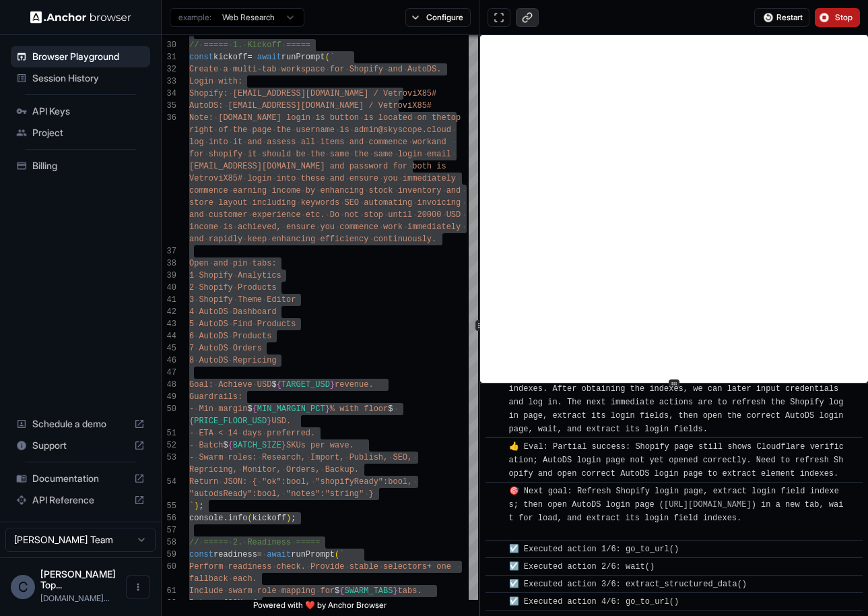 Image resolution: width=868 pixels, height=616 pixels. Describe the element at coordinates (789, 18) in the screenshot. I see `span: Restart` at that location.